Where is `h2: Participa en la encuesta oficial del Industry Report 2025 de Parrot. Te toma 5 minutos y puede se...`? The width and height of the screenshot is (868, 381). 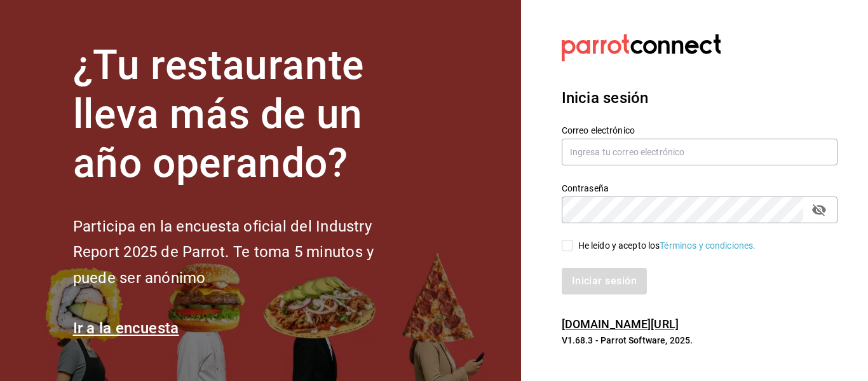
h2: Participa en la encuesta oficial del Industry Report 2025 de Parrot. Te toma 5 minutos y puede se... is located at coordinates (245, 253).